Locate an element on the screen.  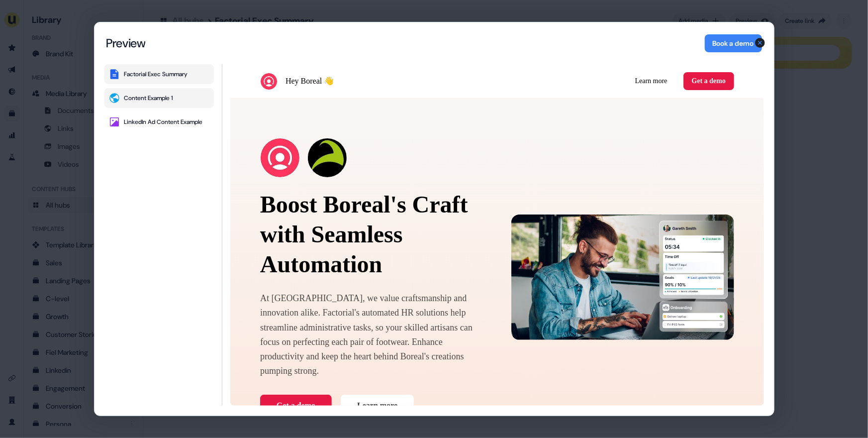
button: Factorial Exec Summary is located at coordinates (159, 74).